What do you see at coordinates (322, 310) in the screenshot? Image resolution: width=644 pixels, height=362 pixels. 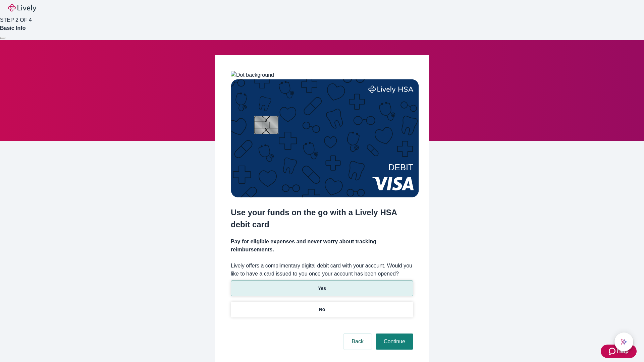 I see `button: No` at bounding box center [322, 310].